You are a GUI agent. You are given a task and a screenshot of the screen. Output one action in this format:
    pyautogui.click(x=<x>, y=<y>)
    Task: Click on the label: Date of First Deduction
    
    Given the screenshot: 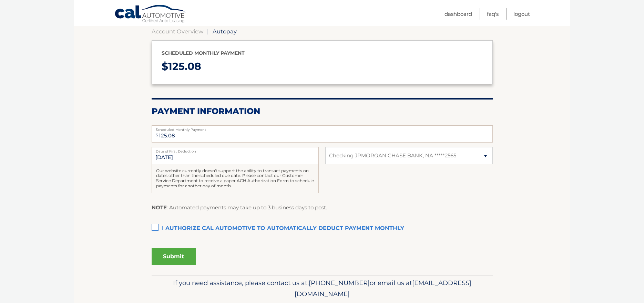 What is the action you would take?
    pyautogui.click(x=235, y=150)
    